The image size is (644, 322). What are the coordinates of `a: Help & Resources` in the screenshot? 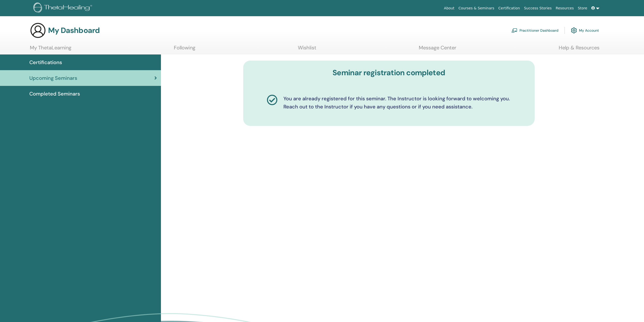 It's located at (579, 49).